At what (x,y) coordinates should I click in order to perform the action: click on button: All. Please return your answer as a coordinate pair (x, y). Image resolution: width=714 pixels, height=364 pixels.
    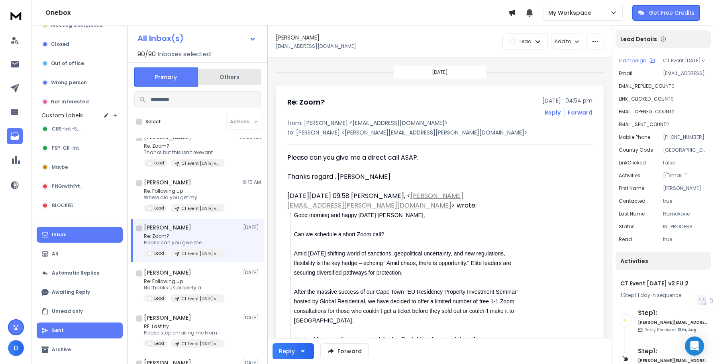
    Looking at the image, I should click on (80, 254).